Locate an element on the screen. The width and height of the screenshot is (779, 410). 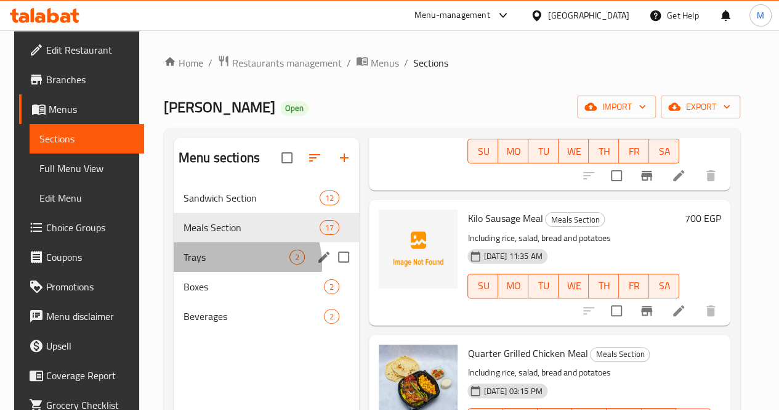
a: Coverage Report is located at coordinates (81, 375).